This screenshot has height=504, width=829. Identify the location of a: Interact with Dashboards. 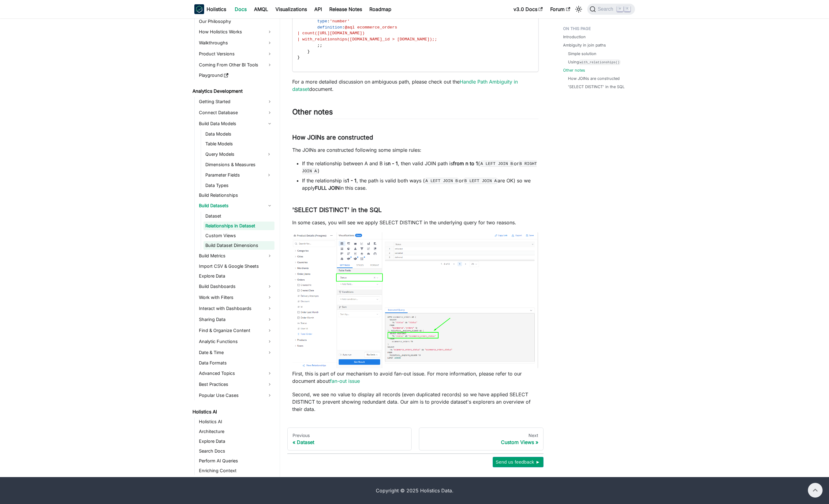
(236, 309).